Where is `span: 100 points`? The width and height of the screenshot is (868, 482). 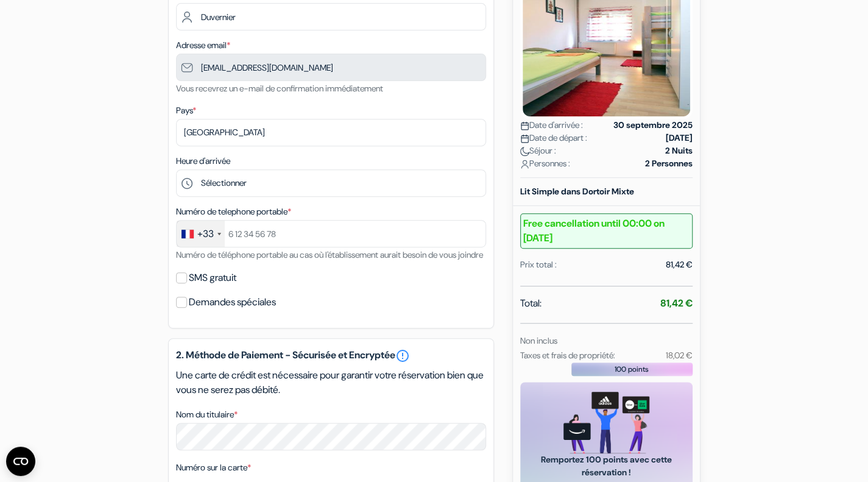
span: 100 points is located at coordinates (631, 369).